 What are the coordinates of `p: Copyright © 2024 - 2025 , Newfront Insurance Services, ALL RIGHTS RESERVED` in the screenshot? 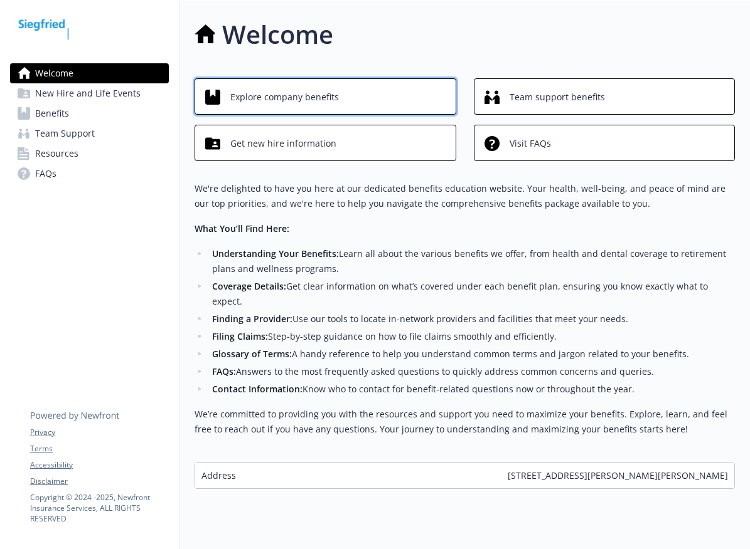 It's located at (99, 508).